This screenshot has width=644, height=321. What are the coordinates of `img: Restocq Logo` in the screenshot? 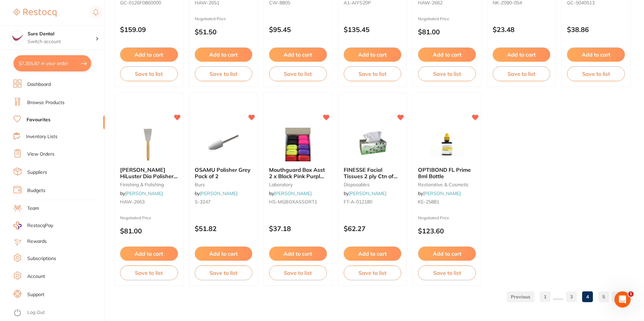 It's located at (35, 13).